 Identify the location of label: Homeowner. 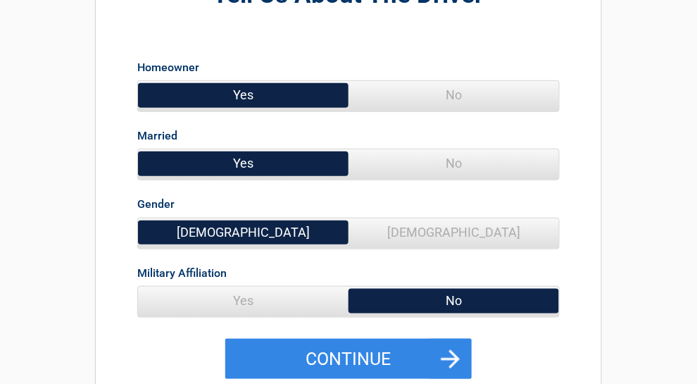
(168, 67).